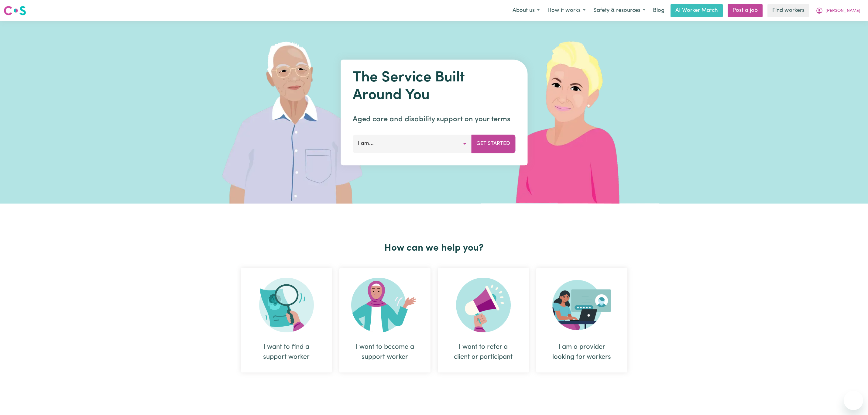 The image size is (868, 415). I want to click on img: Careseekers logo, so click(15, 11).